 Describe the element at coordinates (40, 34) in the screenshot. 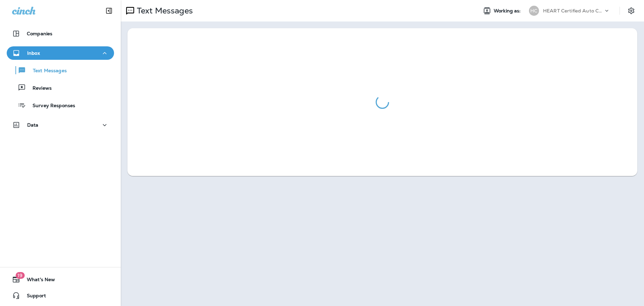

I see `p: Companies` at that location.